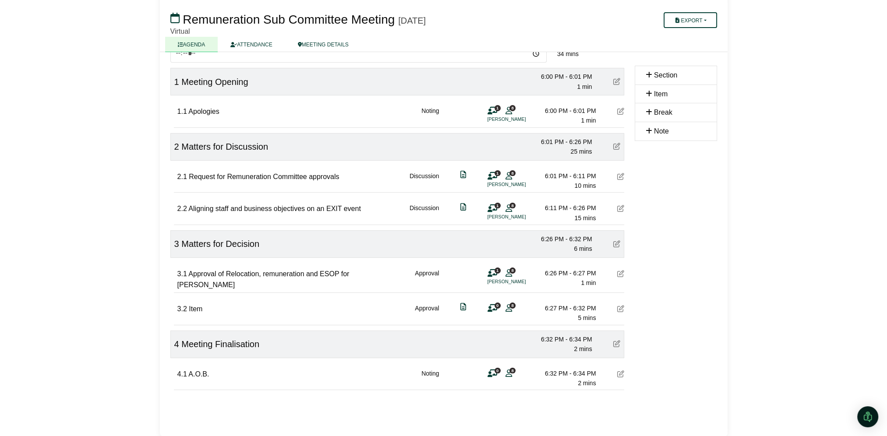 Image resolution: width=887 pixels, height=436 pixels. I want to click on span: 15 mins, so click(585, 218).